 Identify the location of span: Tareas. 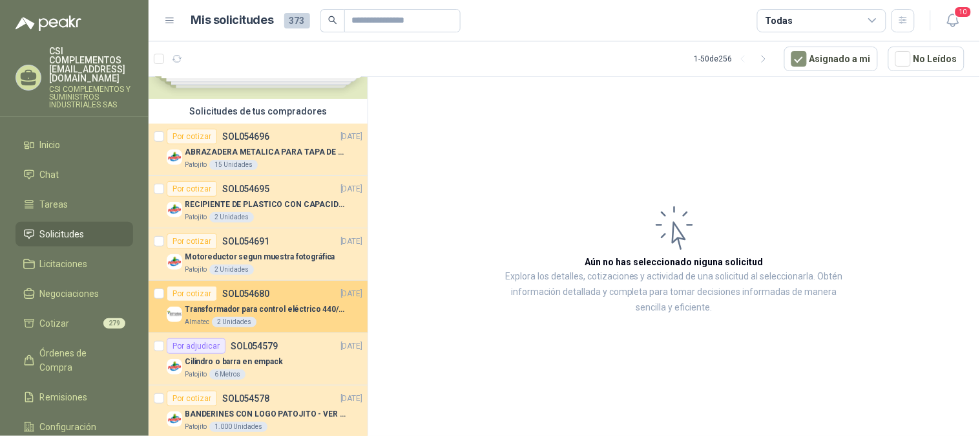
(54, 204).